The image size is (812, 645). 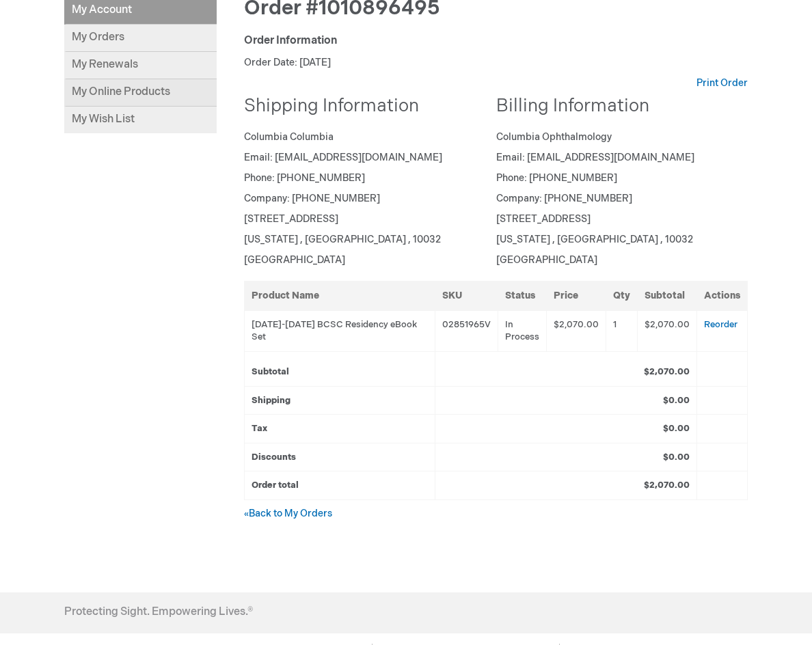 I want to click on strong: Shipping, so click(x=270, y=401).